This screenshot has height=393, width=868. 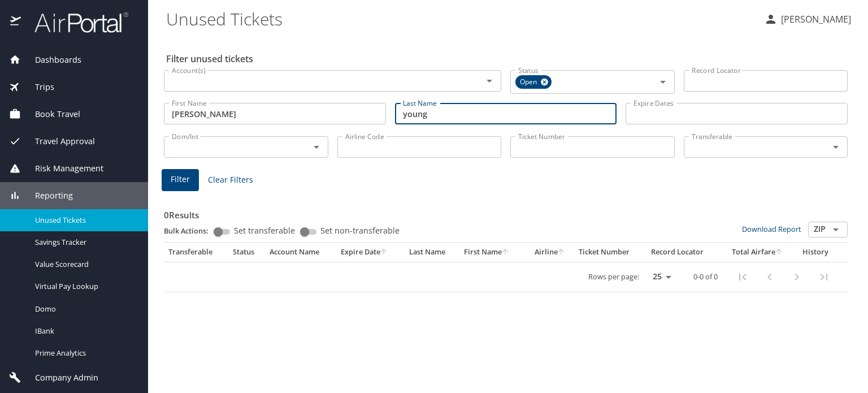 What do you see at coordinates (659, 277) in the screenshot?
I see `select: rows per page` at bounding box center [659, 277].